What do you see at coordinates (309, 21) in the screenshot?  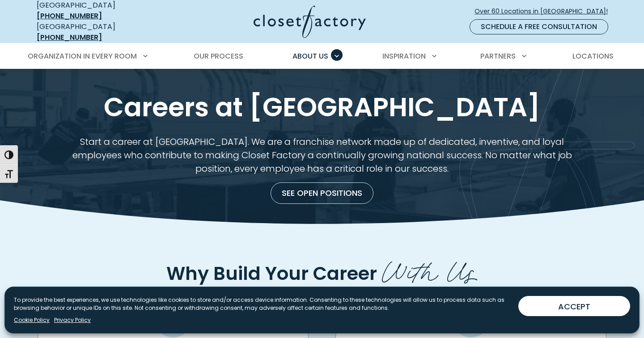 I see `img: Closet Factory Logo` at bounding box center [309, 21].